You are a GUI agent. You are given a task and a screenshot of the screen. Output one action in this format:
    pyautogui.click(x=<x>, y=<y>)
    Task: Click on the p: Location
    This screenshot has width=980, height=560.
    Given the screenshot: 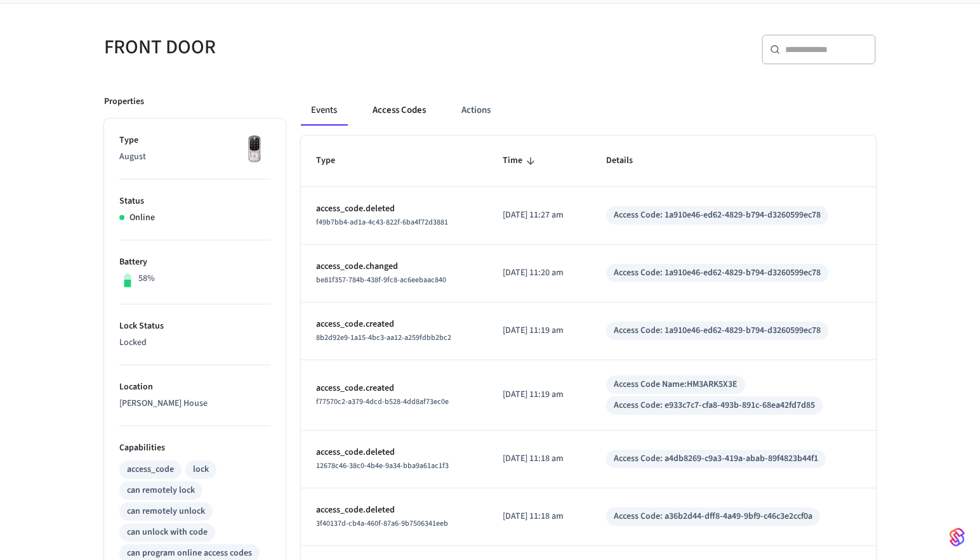 What is the action you would take?
    pyautogui.click(x=195, y=387)
    